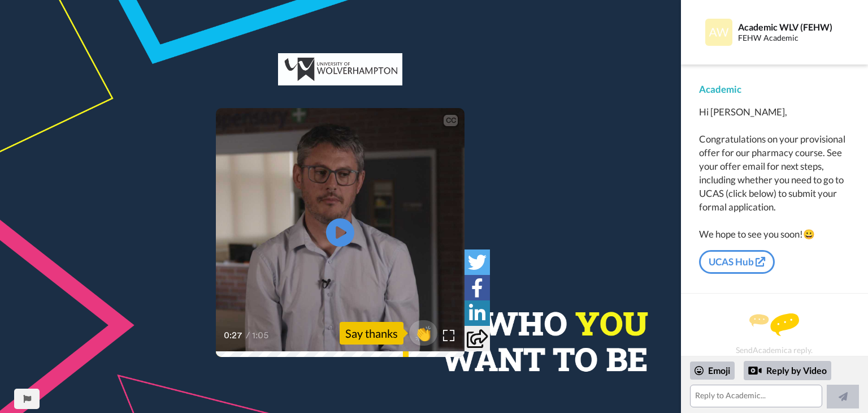  I want to click on a: UCAS Hub, so click(737, 262).